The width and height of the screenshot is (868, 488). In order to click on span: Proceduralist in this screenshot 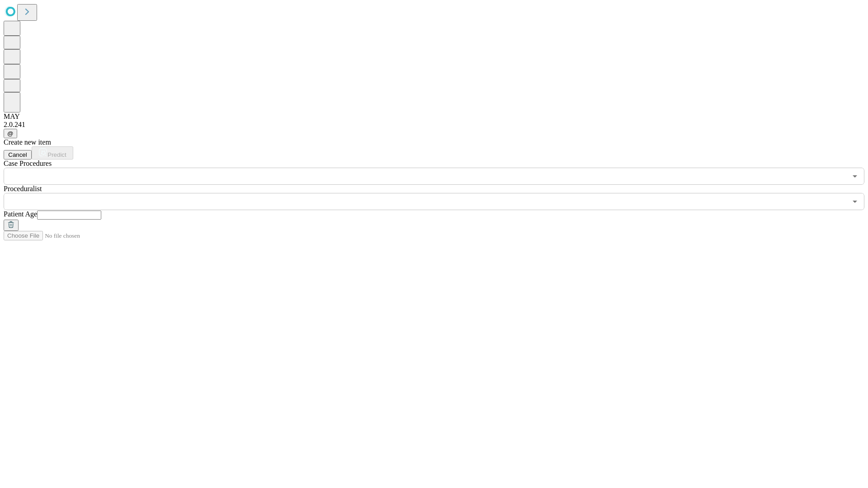, I will do `click(23, 188)`.